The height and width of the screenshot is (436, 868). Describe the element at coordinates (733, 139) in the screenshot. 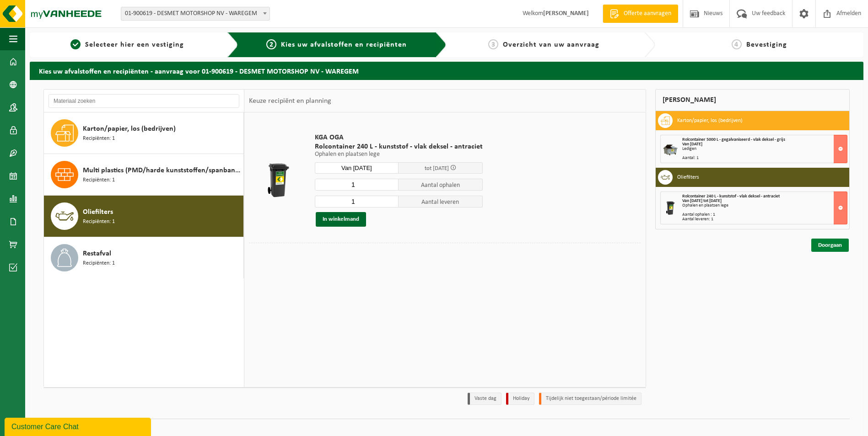

I see `span: Rolcontainer 5000 L - gegalvaniseerd - vlak deksel - grijs` at that location.